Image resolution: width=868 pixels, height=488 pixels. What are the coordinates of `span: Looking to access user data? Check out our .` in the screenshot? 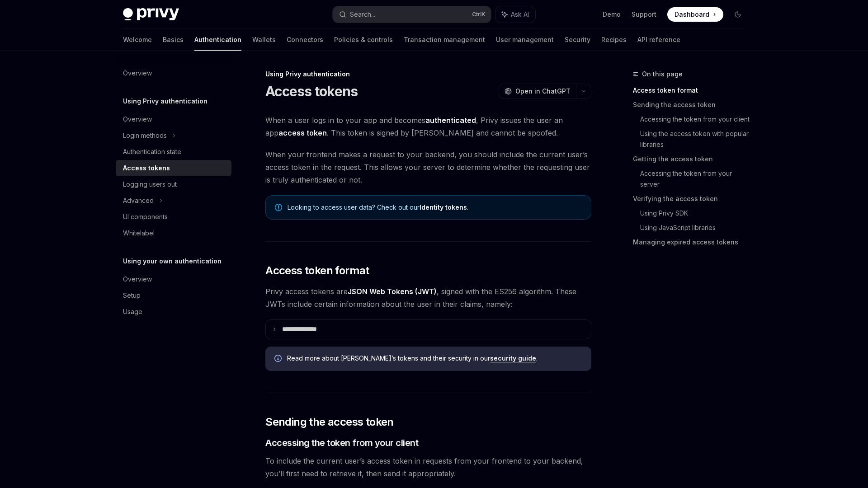 It's located at (434, 207).